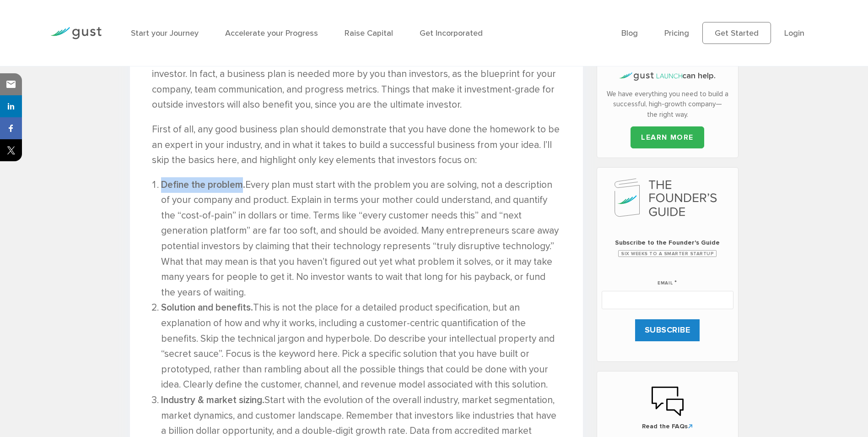 Image resolution: width=868 pixels, height=437 pixels. Describe the element at coordinates (207, 307) in the screenshot. I see `strong: Solution and benefits.` at that location.